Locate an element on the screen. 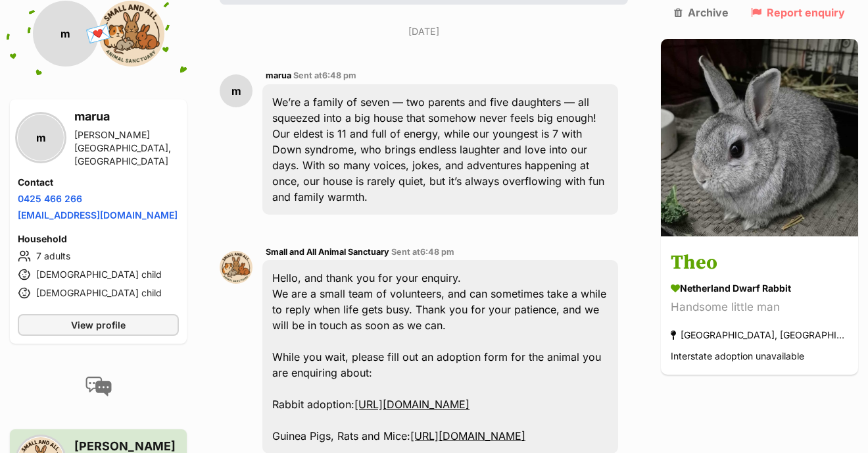  span: Small and All Animal Sanctuary is located at coordinates (327, 252).